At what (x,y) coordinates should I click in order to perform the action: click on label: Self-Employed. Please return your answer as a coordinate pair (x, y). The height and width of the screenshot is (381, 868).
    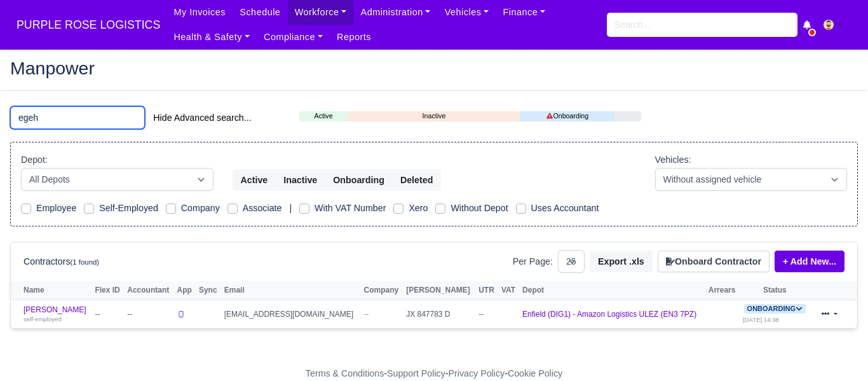
    Looking at the image, I should click on (128, 207).